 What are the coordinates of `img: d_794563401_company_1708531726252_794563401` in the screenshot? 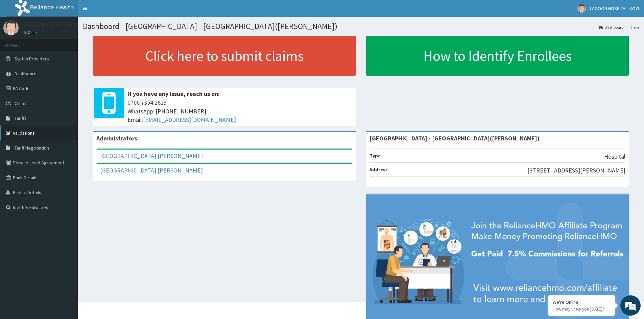 It's located at (20, 42).